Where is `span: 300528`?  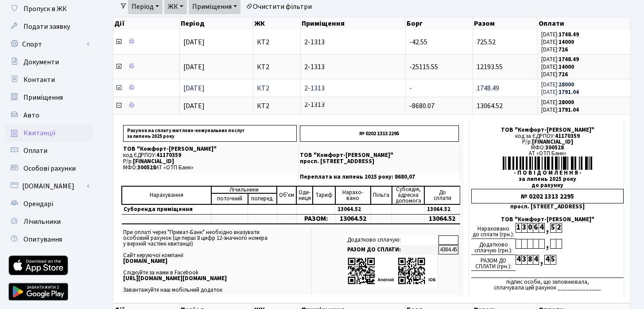 span: 300528 is located at coordinates (147, 168).